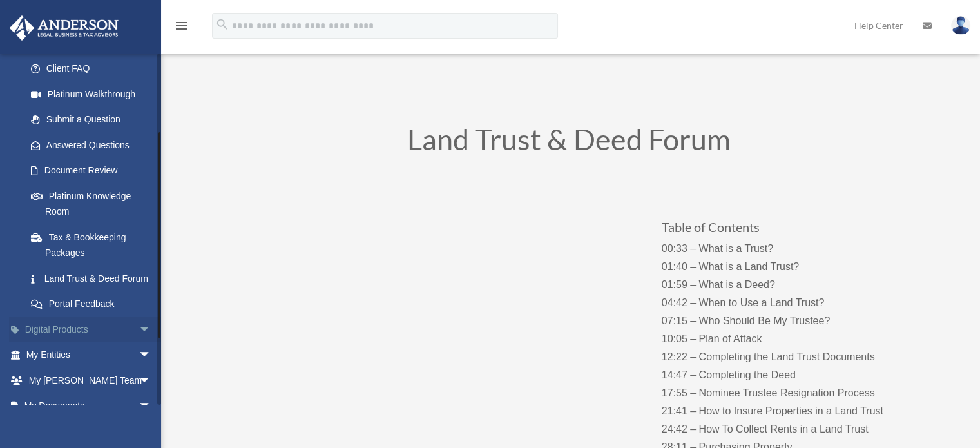  I want to click on a: Tax & Bookkeeping Packages, so click(94, 245).